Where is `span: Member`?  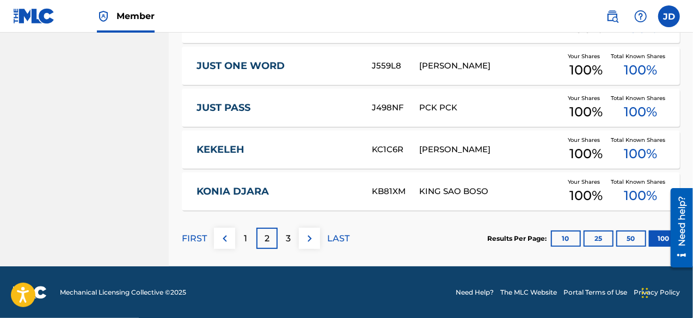
span: Member is located at coordinates (136, 16).